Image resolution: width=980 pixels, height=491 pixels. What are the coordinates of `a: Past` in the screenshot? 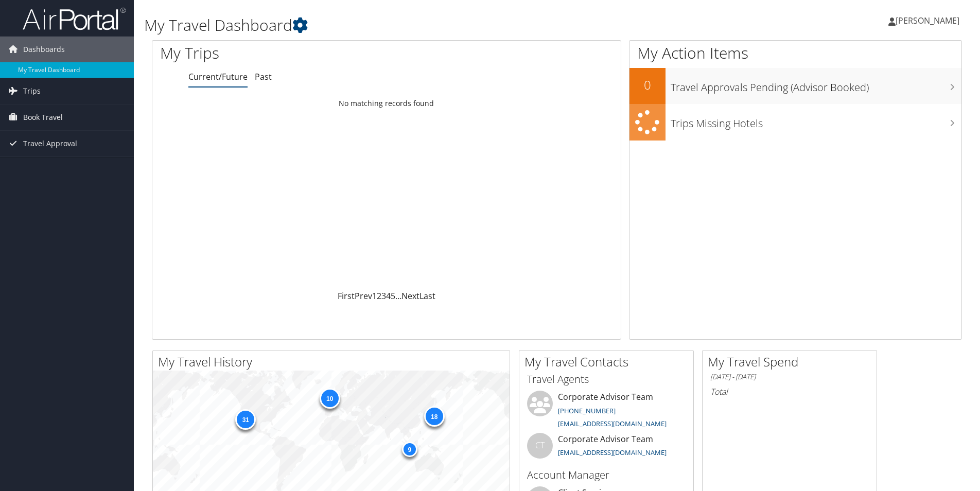 It's located at (263, 77).